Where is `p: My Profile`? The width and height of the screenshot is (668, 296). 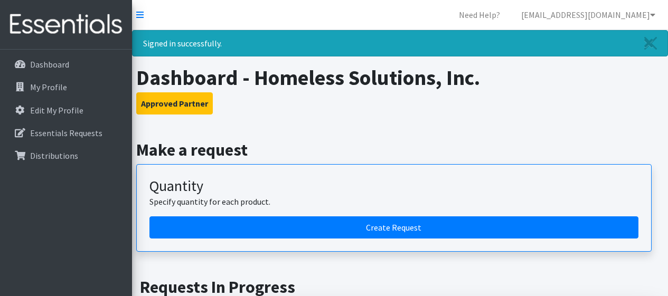 p: My Profile is located at coordinates (49, 87).